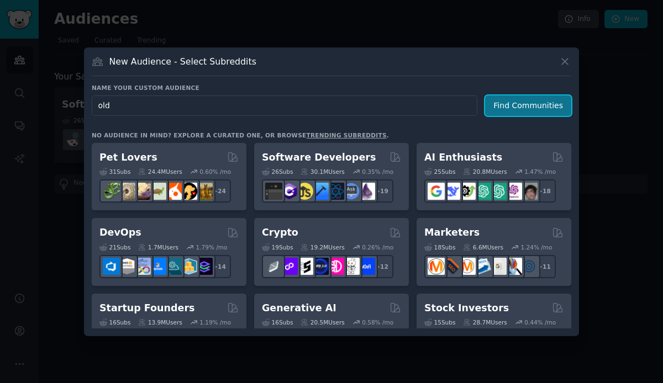 This screenshot has height=383, width=663. What do you see at coordinates (215, 323) in the screenshot?
I see `div: 1.19 % /mo` at bounding box center [215, 323].